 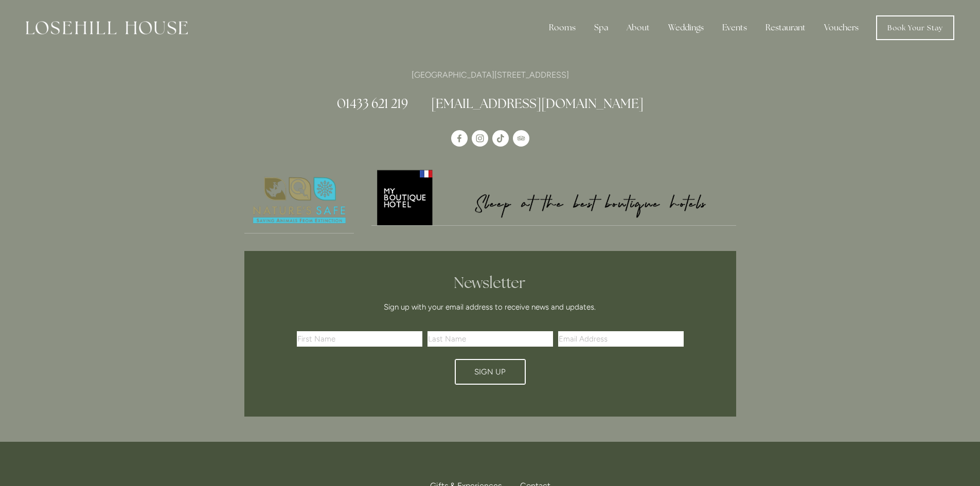 What do you see at coordinates (553, 197) in the screenshot?
I see `a: My Boutique Hotel - Logo` at bounding box center [553, 197].